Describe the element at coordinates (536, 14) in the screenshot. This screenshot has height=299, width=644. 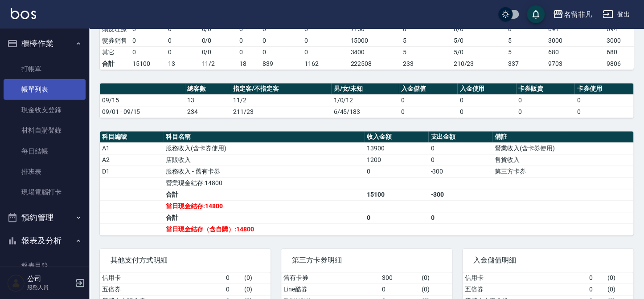
I see `button: save` at that location.